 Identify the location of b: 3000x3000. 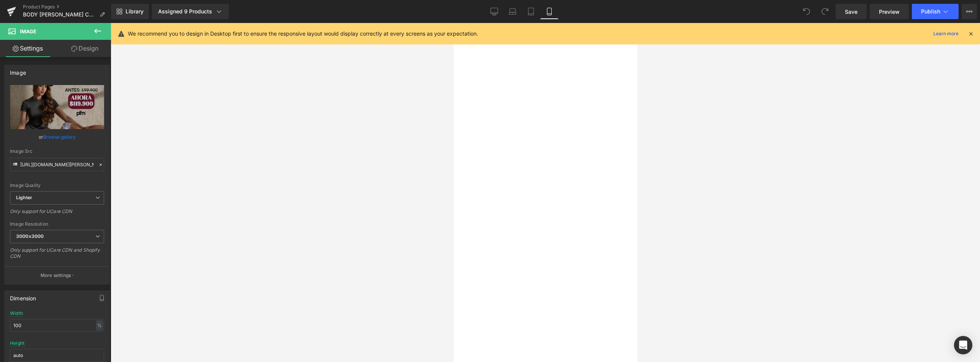
(29, 236).